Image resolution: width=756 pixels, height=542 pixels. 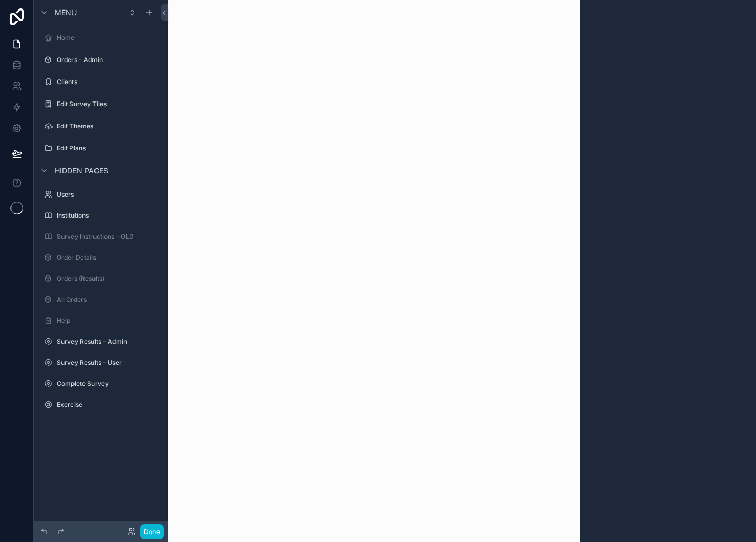 What do you see at coordinates (108, 341) in the screenshot?
I see `label: Survey Results - Admin` at bounding box center [108, 341].